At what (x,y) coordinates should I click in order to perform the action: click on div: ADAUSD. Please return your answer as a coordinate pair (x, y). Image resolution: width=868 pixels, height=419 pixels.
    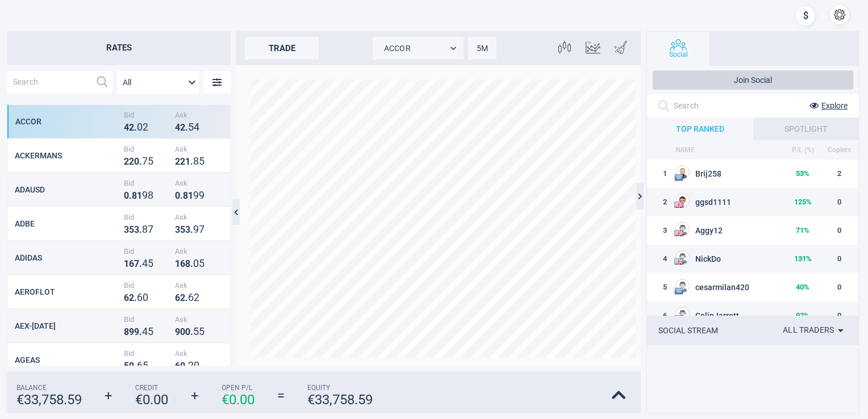
    Looking at the image, I should click on (67, 190).